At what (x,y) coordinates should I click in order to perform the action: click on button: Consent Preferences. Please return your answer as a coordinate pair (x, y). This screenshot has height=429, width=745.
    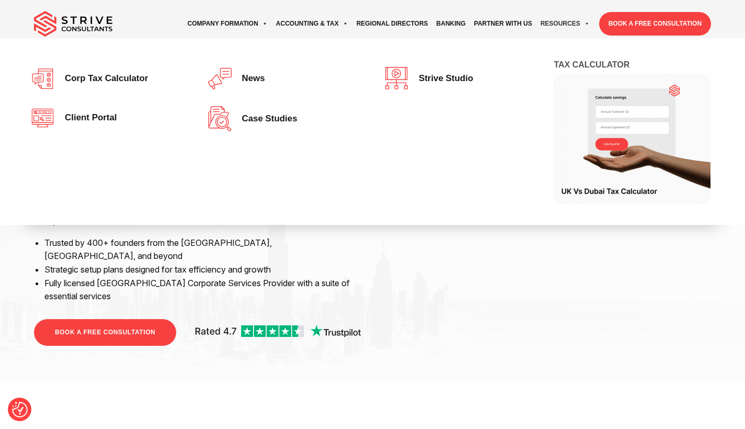
    Looking at the image, I should click on (20, 409).